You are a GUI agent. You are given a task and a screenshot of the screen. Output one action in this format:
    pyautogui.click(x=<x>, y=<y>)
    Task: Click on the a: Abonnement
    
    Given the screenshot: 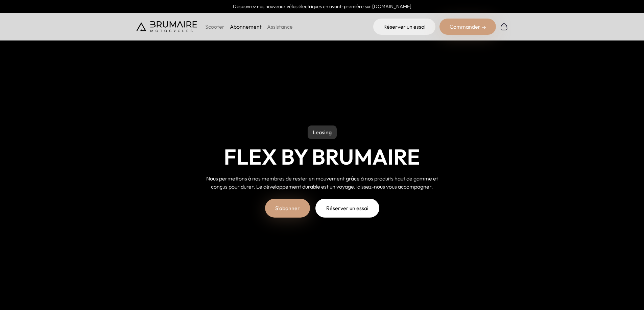 What is the action you would take?
    pyautogui.click(x=246, y=27)
    